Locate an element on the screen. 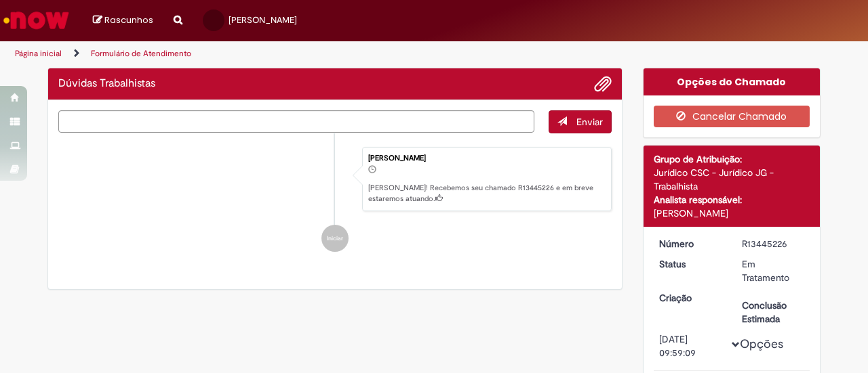 The image size is (868, 373). div: Em Tratamento is located at coordinates (773, 271).